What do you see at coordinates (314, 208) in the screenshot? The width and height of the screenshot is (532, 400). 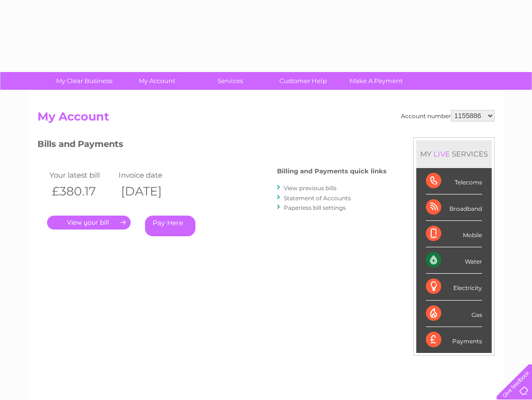 I see `a: Paperless bill settings` at bounding box center [314, 208].